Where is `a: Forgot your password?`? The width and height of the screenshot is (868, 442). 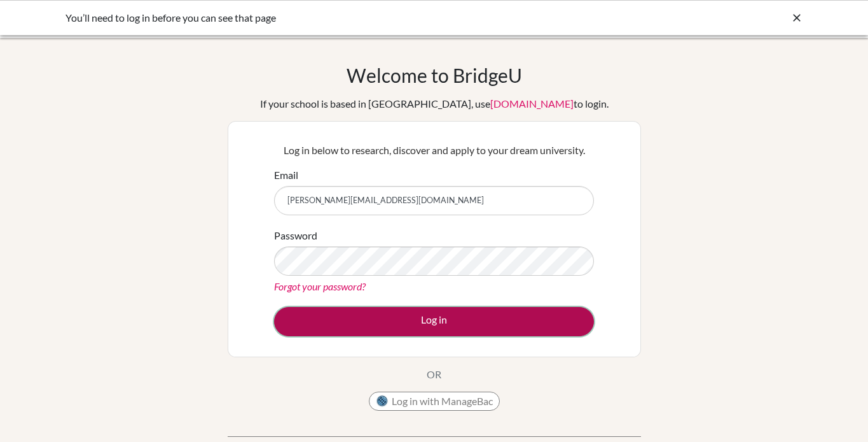 a: Forgot your password? is located at coordinates (319, 286).